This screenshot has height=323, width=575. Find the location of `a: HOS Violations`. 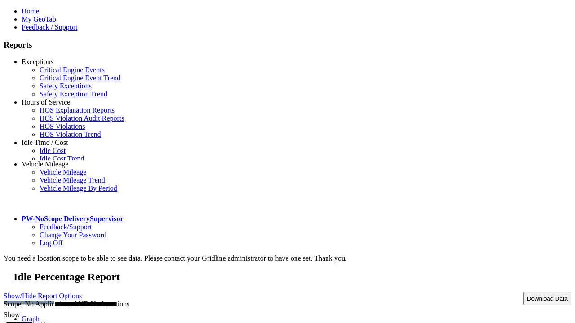

a: HOS Violations is located at coordinates (62, 126).